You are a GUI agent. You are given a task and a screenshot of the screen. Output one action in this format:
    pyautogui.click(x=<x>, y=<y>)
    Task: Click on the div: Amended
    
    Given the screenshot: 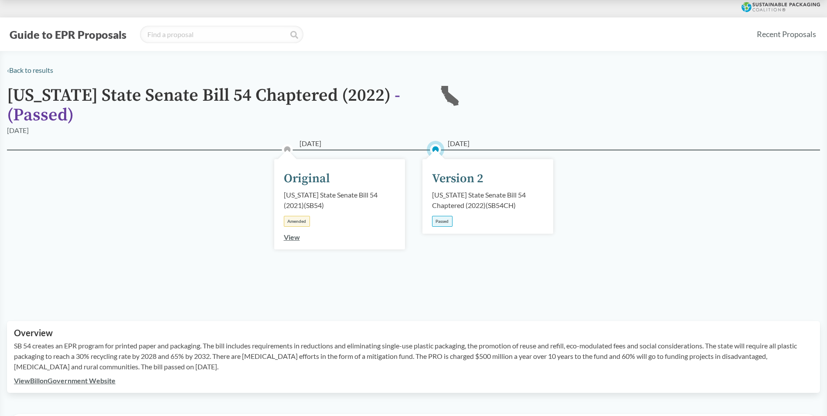 What is the action you would take?
    pyautogui.click(x=297, y=221)
    